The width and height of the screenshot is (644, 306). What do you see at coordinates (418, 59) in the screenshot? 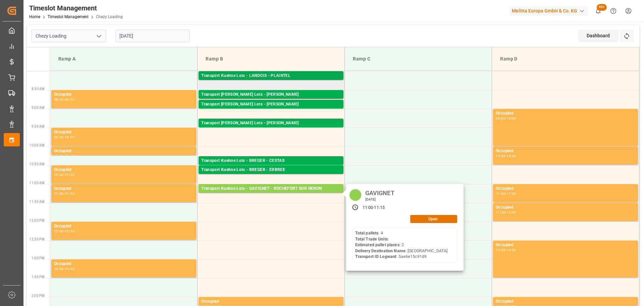
I see `div: Ramp C` at bounding box center [418, 59].